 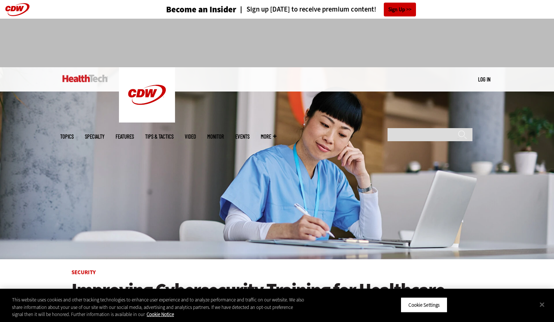 What do you see at coordinates (158, 308) in the screenshot?
I see `div: This website uses cookies and other tracking technologies to enhance user experience and to analy...` at bounding box center [158, 308].